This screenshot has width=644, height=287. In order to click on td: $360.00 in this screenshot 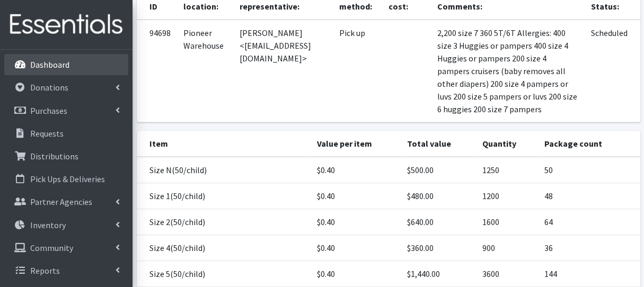, I will do `click(438, 248)`.